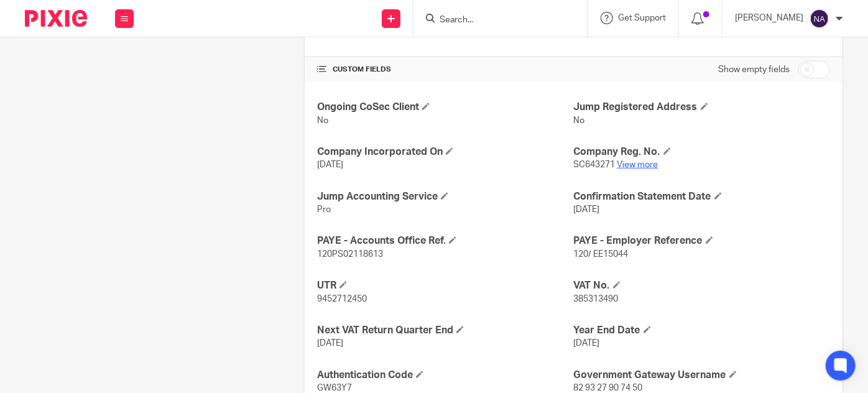 This screenshot has width=868, height=393. I want to click on h4: CUSTOM FIELDS, so click(445, 70).